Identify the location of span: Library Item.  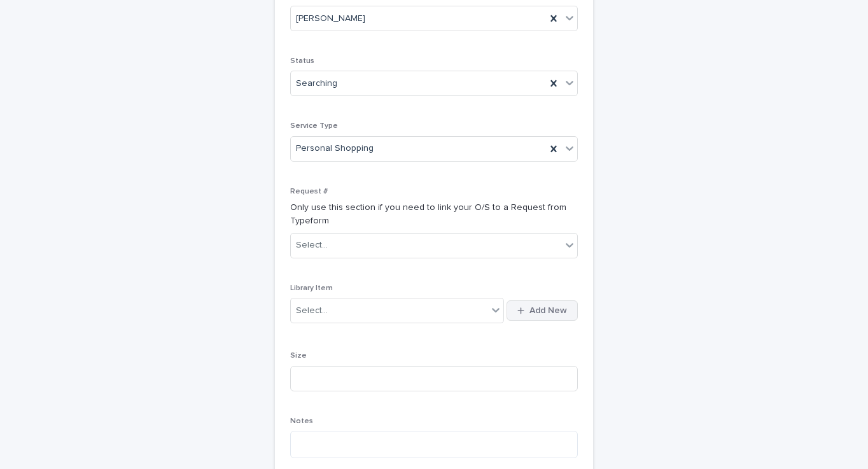
(311, 288).